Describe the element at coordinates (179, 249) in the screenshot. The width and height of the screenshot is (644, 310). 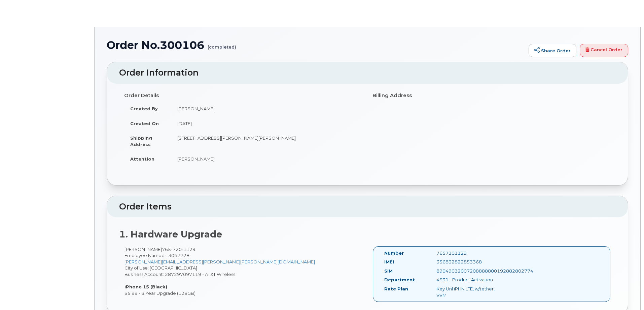
I see `span: 765` at that location.